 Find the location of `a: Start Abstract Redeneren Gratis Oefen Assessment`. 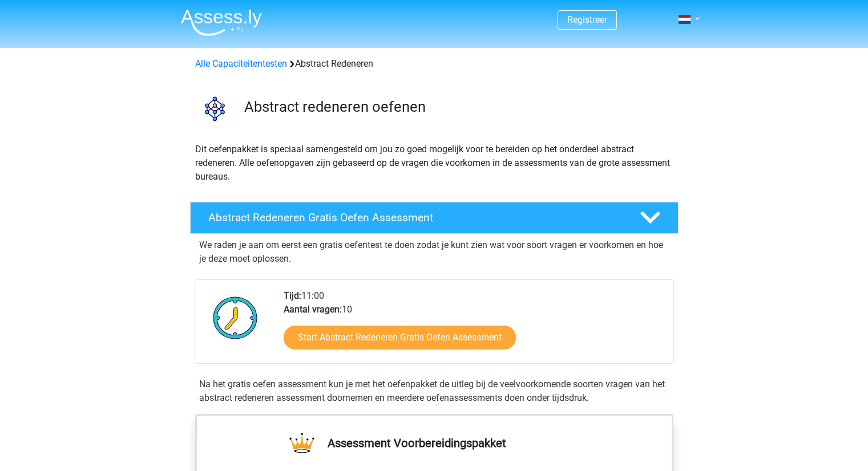

a: Start Abstract Redeneren Gratis Oefen Assessment is located at coordinates (399, 338).